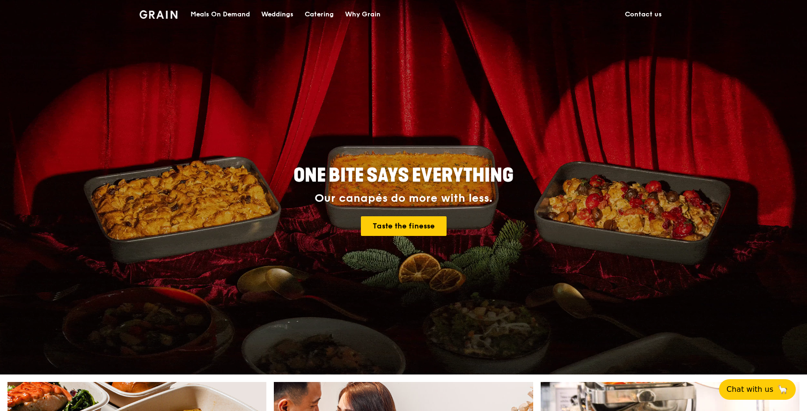 This screenshot has width=807, height=411. I want to click on button: Chat with us🦙, so click(757, 389).